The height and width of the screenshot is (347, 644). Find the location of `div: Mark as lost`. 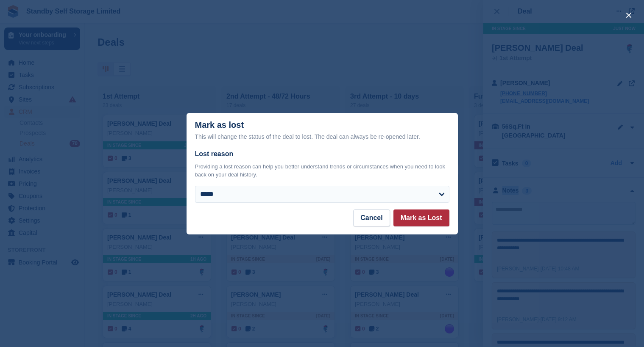

div: Mark as lost is located at coordinates (322, 131).